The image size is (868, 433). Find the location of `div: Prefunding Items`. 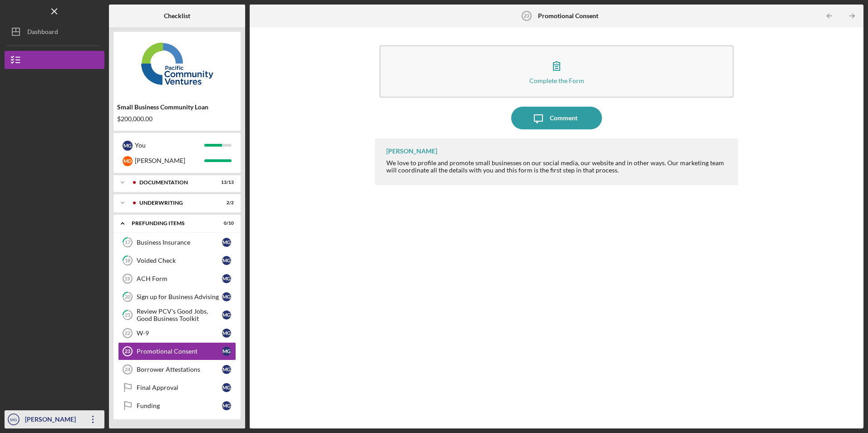

div: Prefunding Items is located at coordinates (171, 224).